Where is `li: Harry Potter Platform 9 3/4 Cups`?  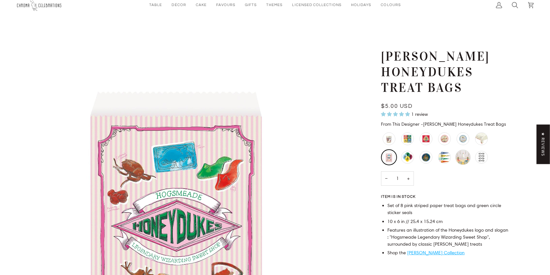
li: Harry Potter Platform 9 3/4 Cups is located at coordinates (389, 139).